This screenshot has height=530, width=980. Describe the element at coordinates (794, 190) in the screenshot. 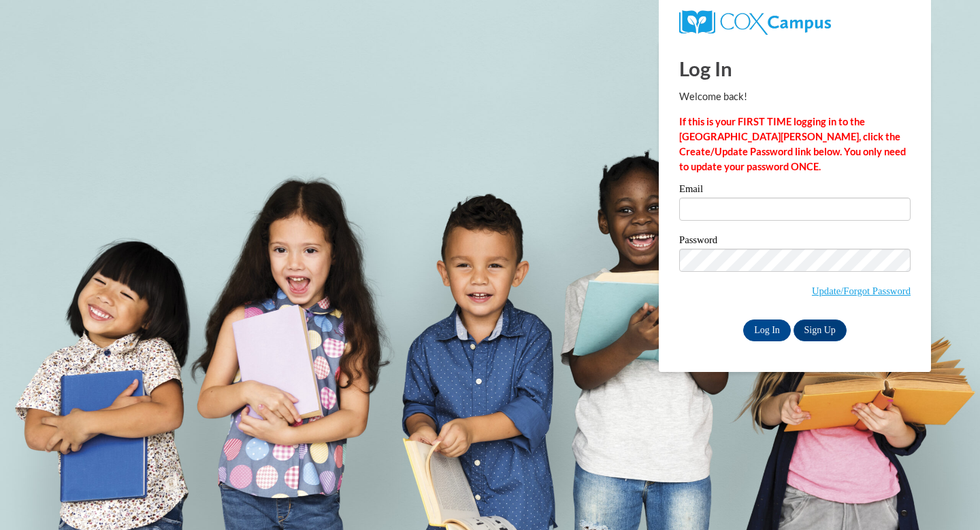

I see `label: Email` at that location.